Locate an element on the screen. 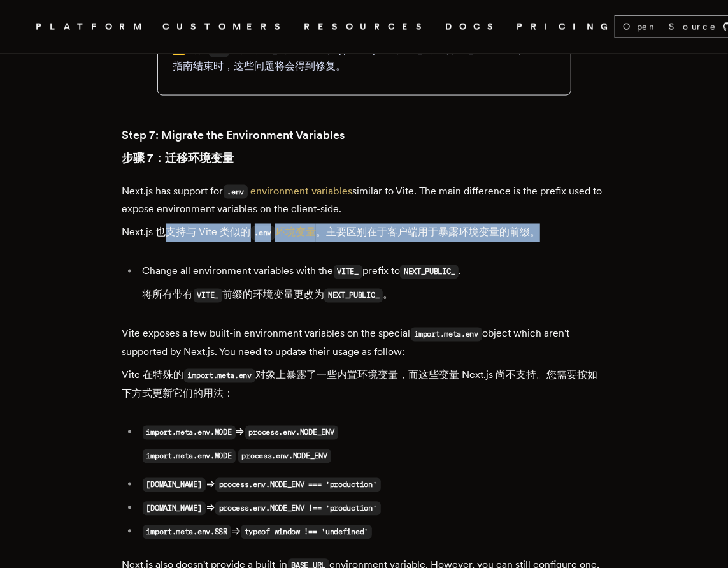 Image resolution: width=728 pixels, height=568 pixels. code: process.env.NODE_ENV === 'production' is located at coordinates (298, 485).